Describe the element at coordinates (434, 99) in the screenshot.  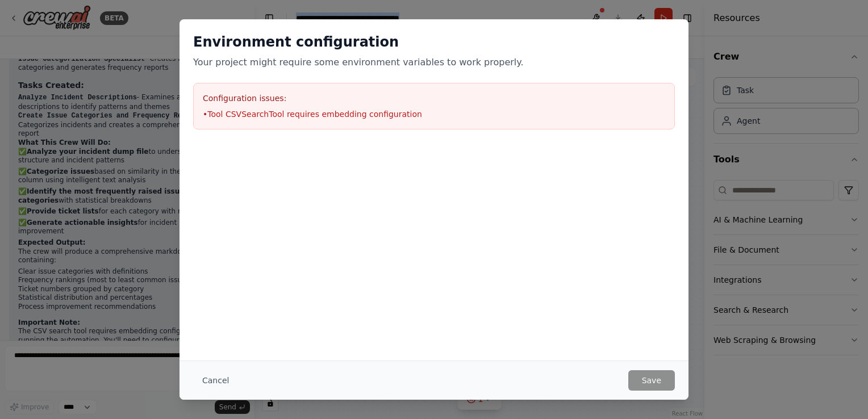
I see `h3: Configuration issues:` at that location.